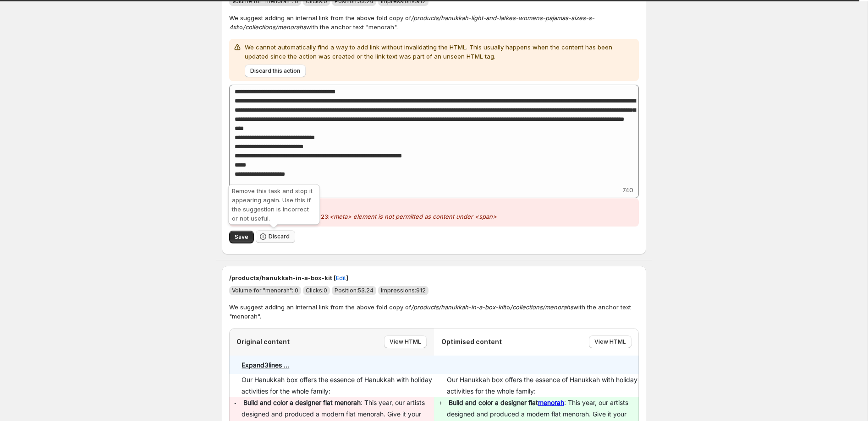  I want to click on span: Discard, so click(279, 236).